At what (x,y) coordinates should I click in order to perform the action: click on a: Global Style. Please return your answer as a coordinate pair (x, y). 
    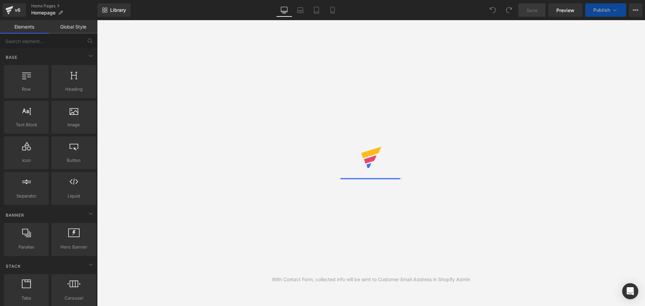
    Looking at the image, I should click on (73, 27).